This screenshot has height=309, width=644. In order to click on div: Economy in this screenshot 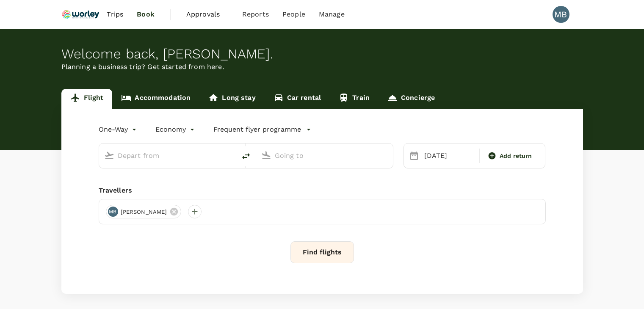, I will do `click(176, 130)`.